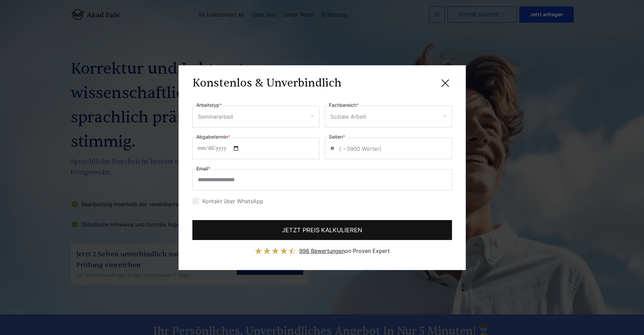  I want to click on div: Seminararbeit, so click(215, 116).